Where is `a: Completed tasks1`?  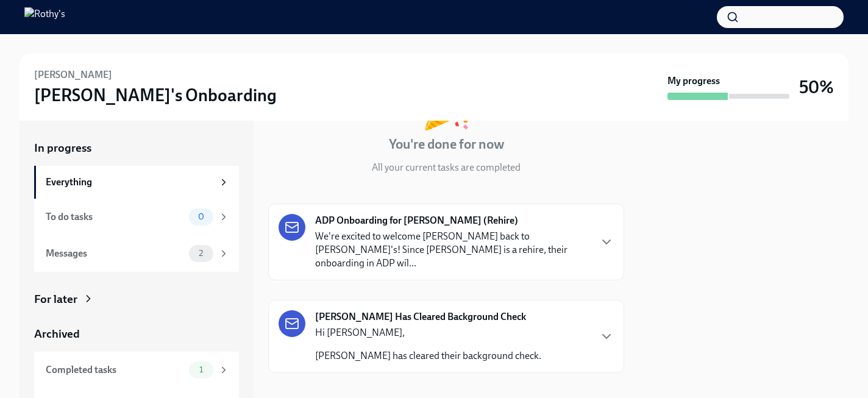
a: Completed tasks1 is located at coordinates (136, 370).